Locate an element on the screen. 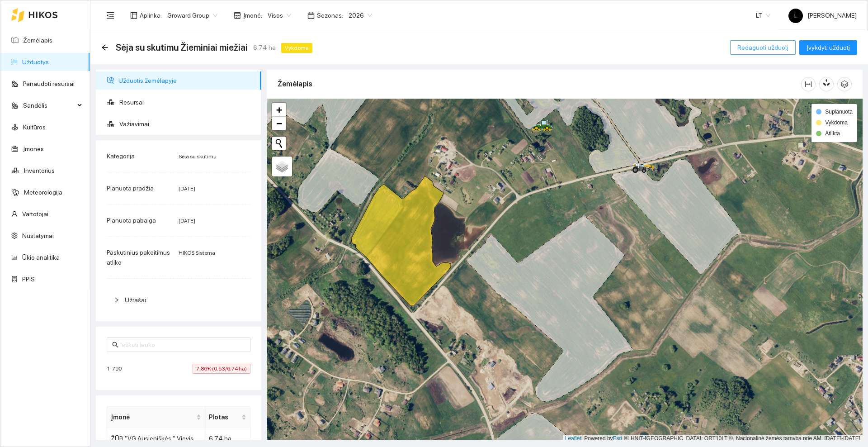 The width and height of the screenshot is (868, 447). span: arrow-left is located at coordinates (105, 47).